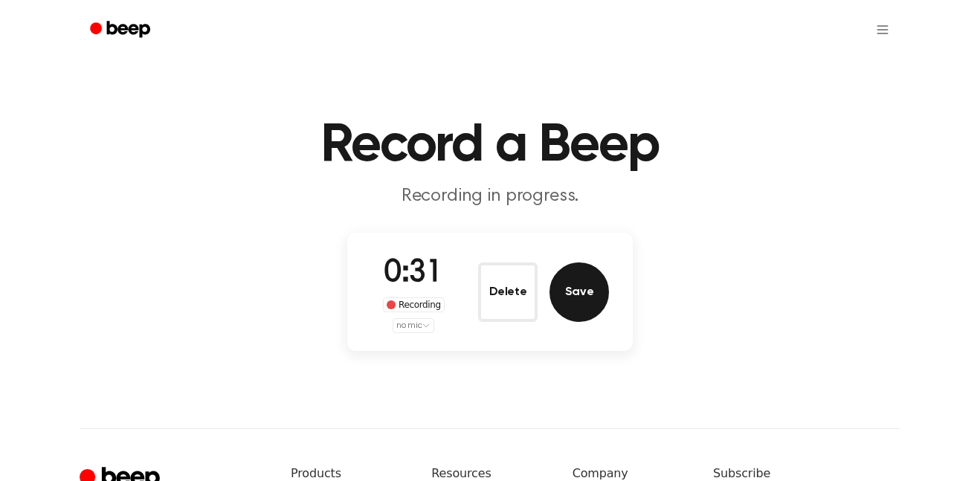 The image size is (980, 481). Describe the element at coordinates (579, 292) in the screenshot. I see `button: Save Audio Record` at that location.